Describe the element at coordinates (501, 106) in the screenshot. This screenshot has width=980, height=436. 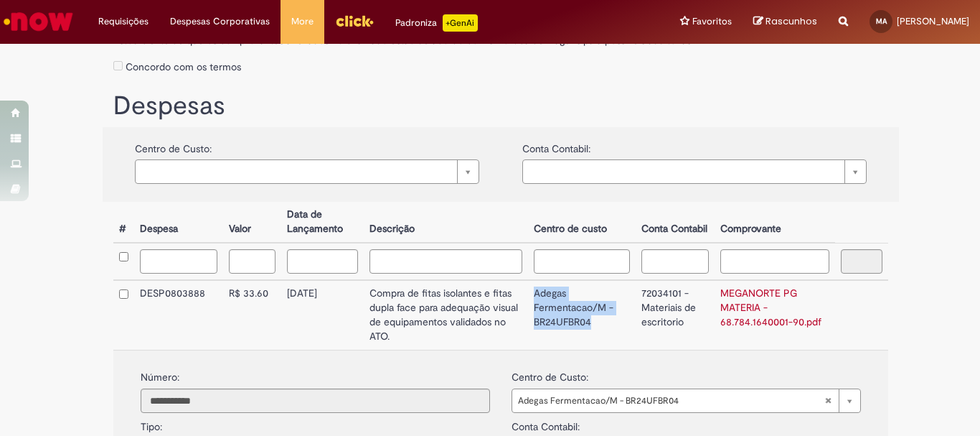
I see `h1: Despesas` at that location.